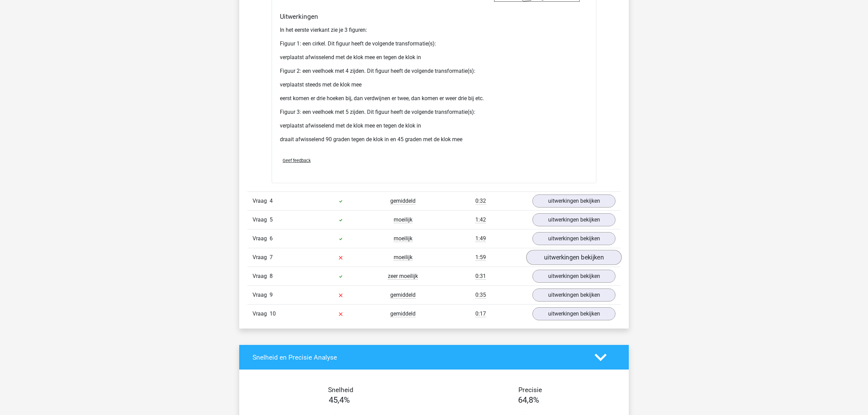  What do you see at coordinates (480, 257) in the screenshot?
I see `span: 1:59` at bounding box center [480, 257].